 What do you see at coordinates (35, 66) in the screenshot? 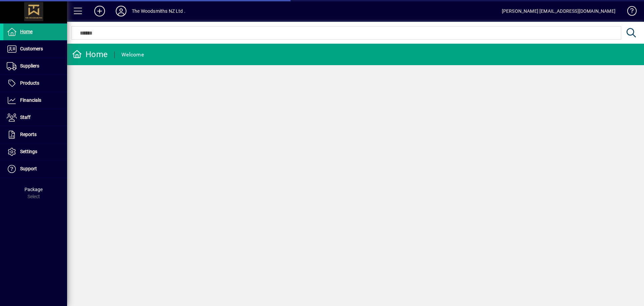
I see `a: Suppliers` at bounding box center [35, 66].